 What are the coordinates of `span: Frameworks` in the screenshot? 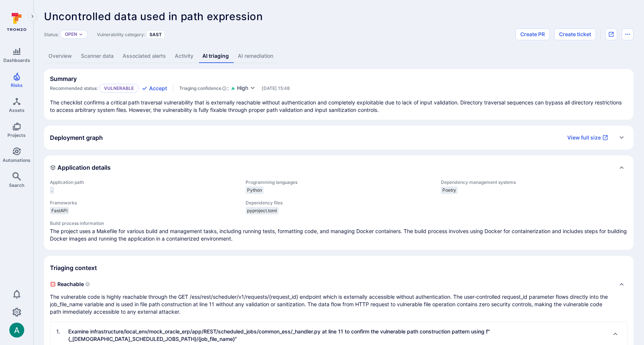 It's located at (143, 203).